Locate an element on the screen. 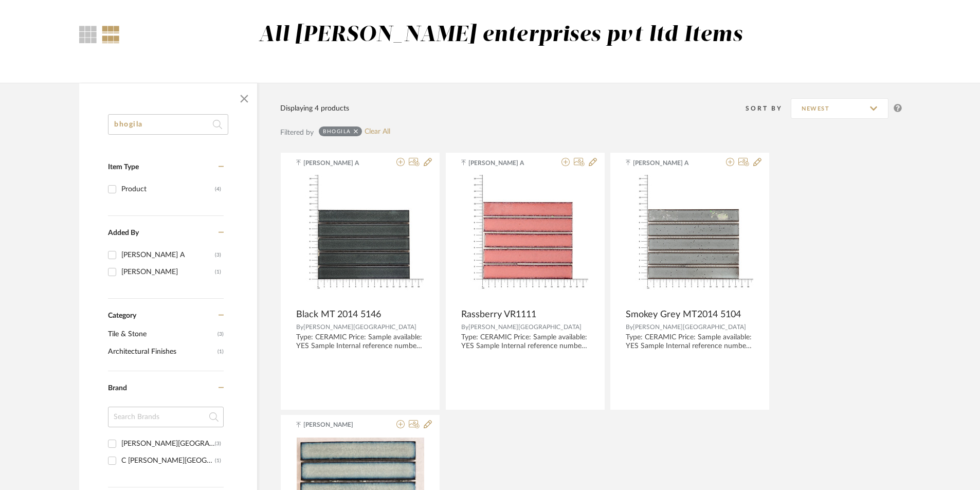  span: Item Type is located at coordinates (123, 167).